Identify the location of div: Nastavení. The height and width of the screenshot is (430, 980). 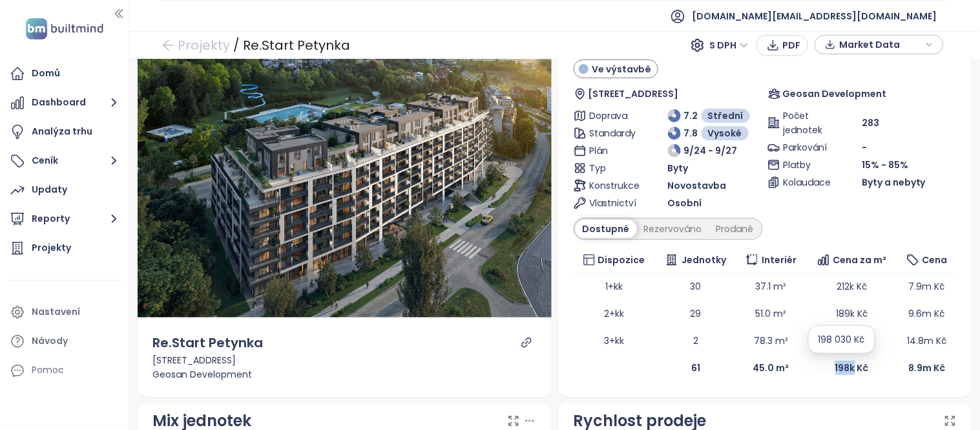
(55, 312).